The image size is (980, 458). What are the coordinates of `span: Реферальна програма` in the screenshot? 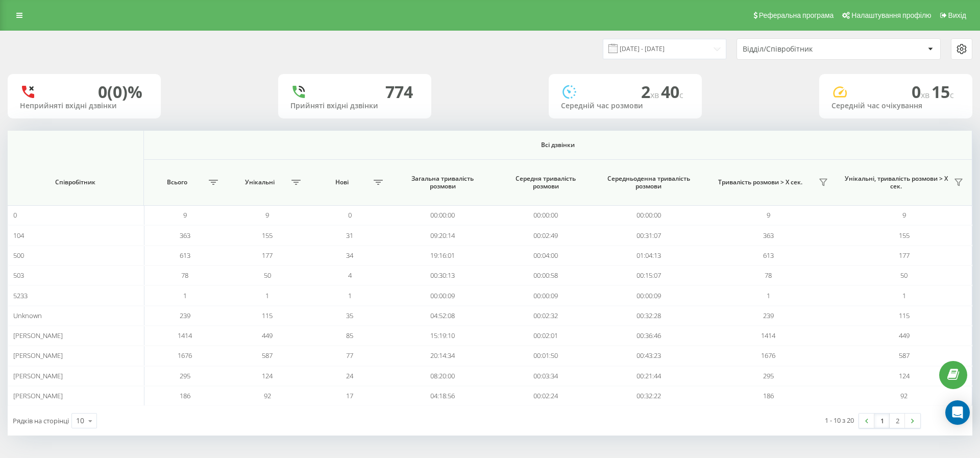 It's located at (796, 15).